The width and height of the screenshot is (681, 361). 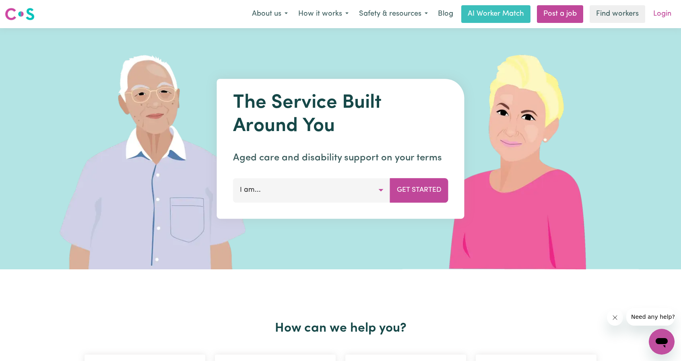 What do you see at coordinates (341, 115) in the screenshot?
I see `h1: The Service Built Around You` at bounding box center [341, 115].